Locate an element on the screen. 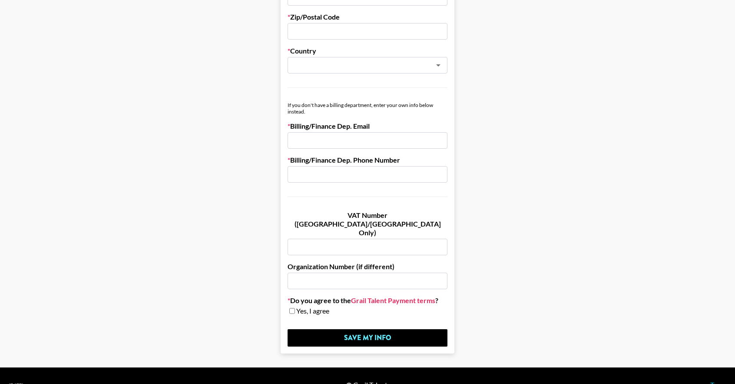  div: If you don't have a billing department, enter your own info below instead. is located at coordinates (368, 108).